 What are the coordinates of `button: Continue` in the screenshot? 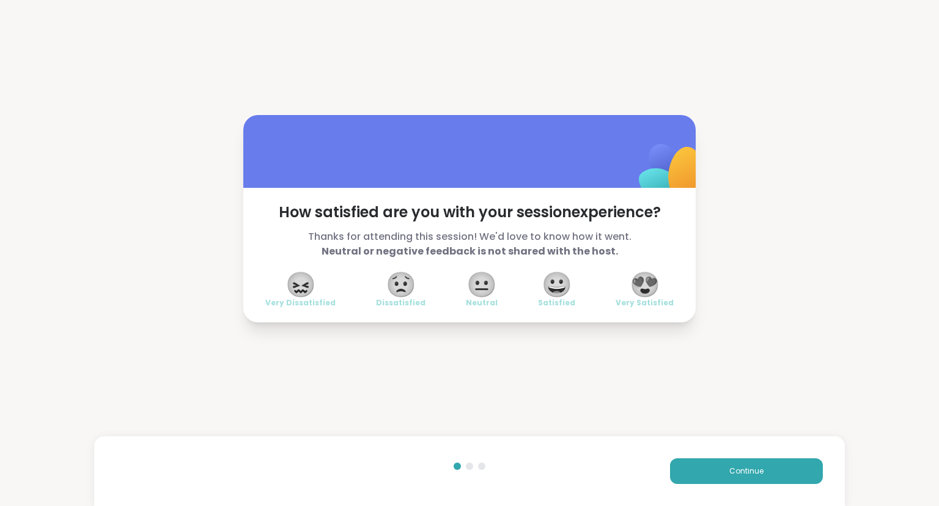 It's located at (747, 471).